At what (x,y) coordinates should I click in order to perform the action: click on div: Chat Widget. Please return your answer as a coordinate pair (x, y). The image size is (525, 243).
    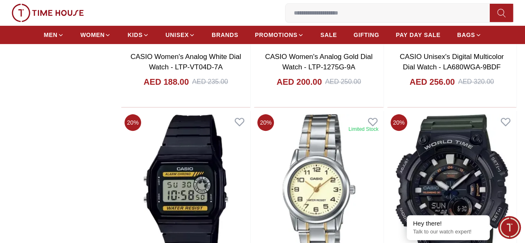
    Looking at the image, I should click on (509, 227).